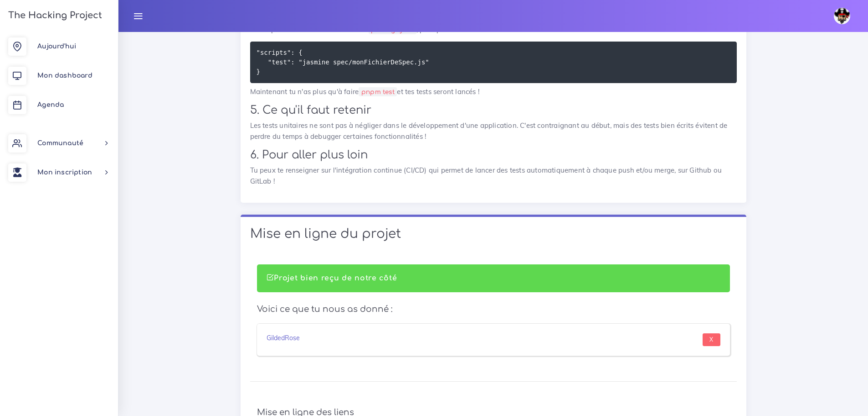 The image size is (868, 416). Describe the element at coordinates (378, 91) in the screenshot. I see `code: pnpm test` at that location.